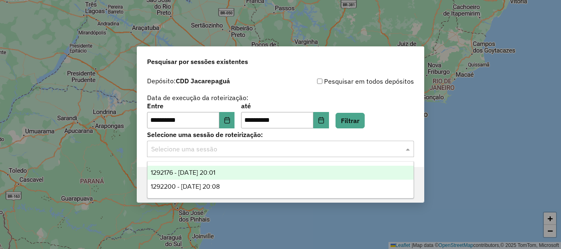 Image resolution: width=561 pixels, height=249 pixels. What do you see at coordinates (188, 81) in the screenshot?
I see `label: Depósito:` at bounding box center [188, 81].